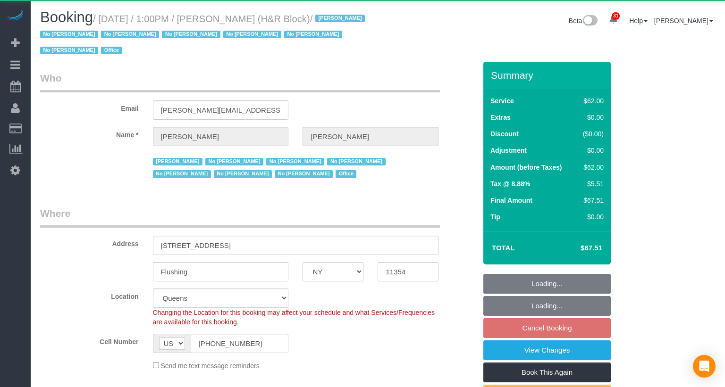  What do you see at coordinates (408, 272) in the screenshot?
I see `input: Zip Code` at bounding box center [408, 272].